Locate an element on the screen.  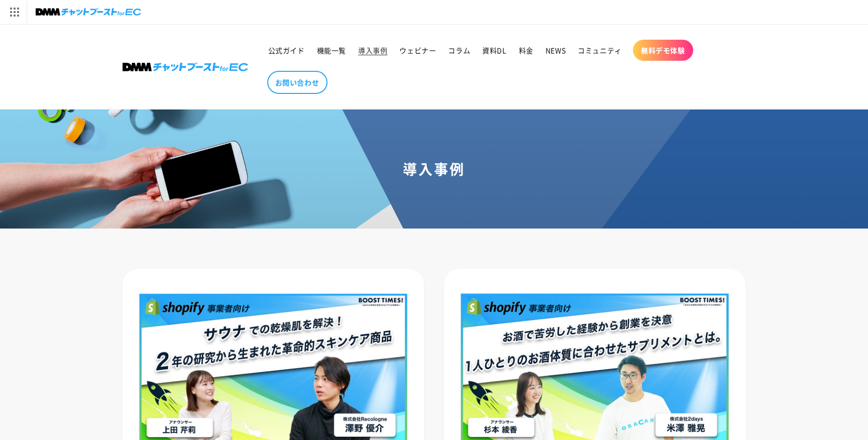
a: 無料デモ体験 is located at coordinates (664, 50).